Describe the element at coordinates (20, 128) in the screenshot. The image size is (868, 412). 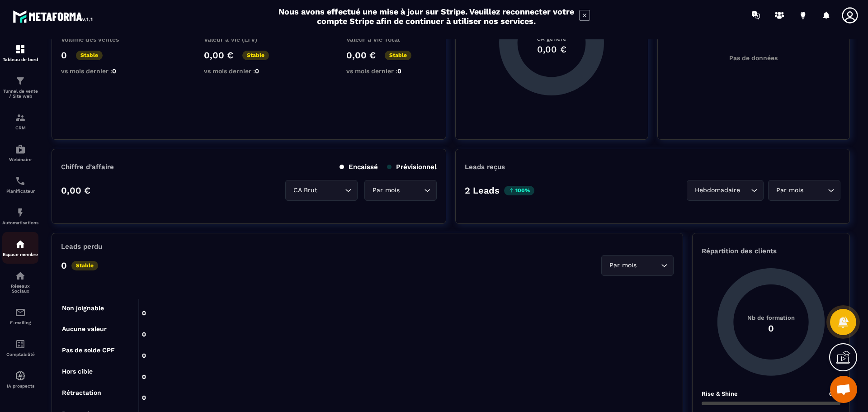
I see `p: CRM` at that location.